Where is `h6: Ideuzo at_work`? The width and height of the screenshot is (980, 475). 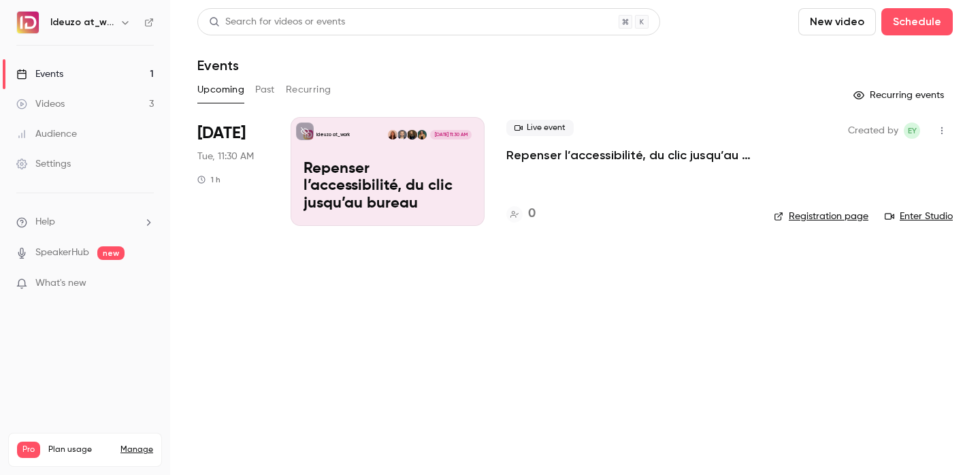 h6: Ideuzo at_work is located at coordinates (83, 23).